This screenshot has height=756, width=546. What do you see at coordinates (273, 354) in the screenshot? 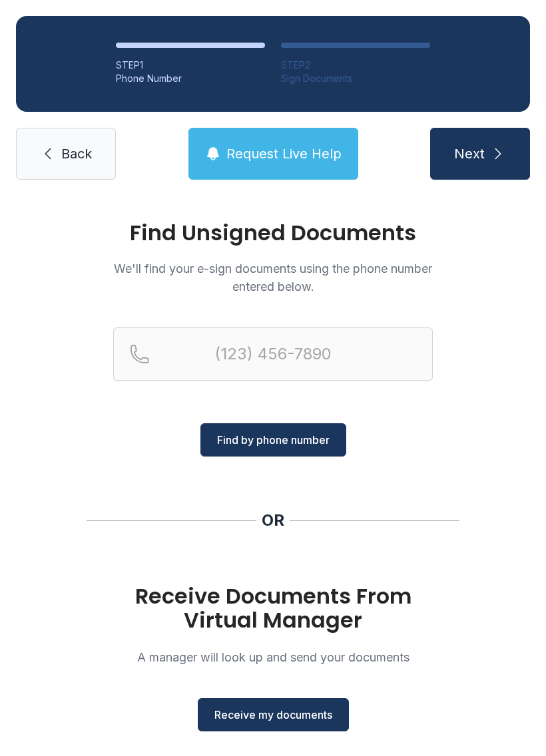
I see `input: Reservation phone number` at bounding box center [273, 354].